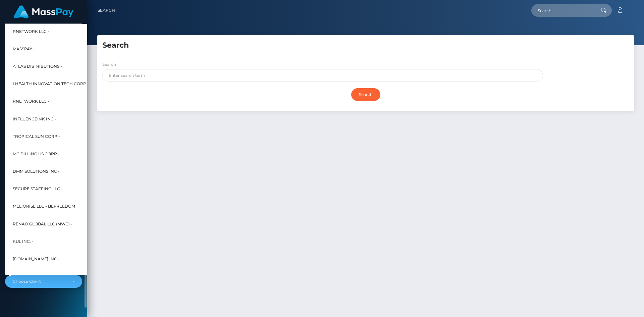 This screenshot has height=317, width=644. Describe the element at coordinates (106, 10) in the screenshot. I see `a: Search` at that location.